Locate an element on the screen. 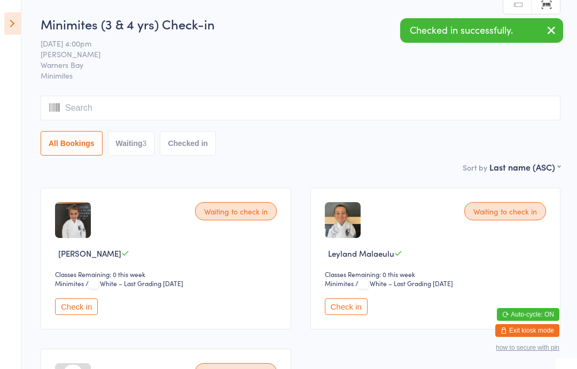 The image size is (577, 369). button: Exit kiosk mode is located at coordinates (528, 330).